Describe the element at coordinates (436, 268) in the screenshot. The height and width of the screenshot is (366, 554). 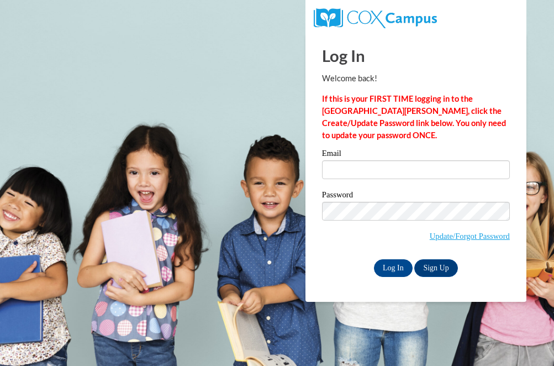
I see `a: Sign Up` at that location.